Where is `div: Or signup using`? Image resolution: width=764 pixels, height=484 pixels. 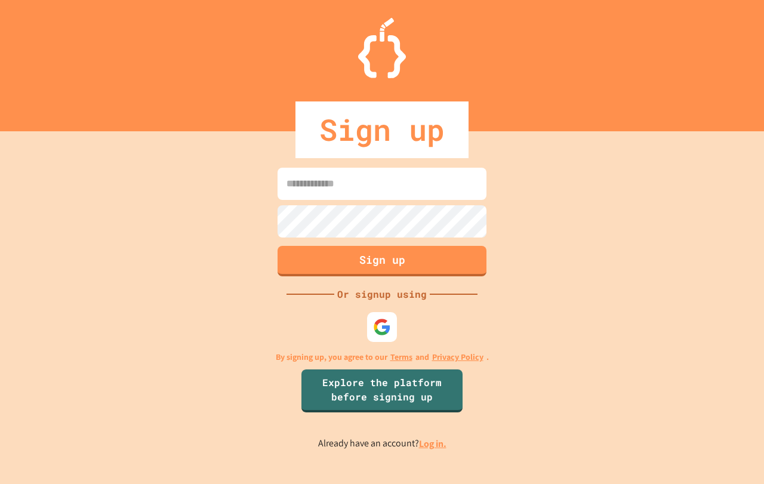 div: Or signup using is located at coordinates (382, 294).